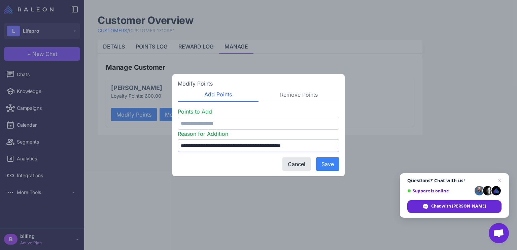 This screenshot has height=250, width=517. What do you see at coordinates (297, 164) in the screenshot?
I see `button: Cancel` at bounding box center [297, 164].